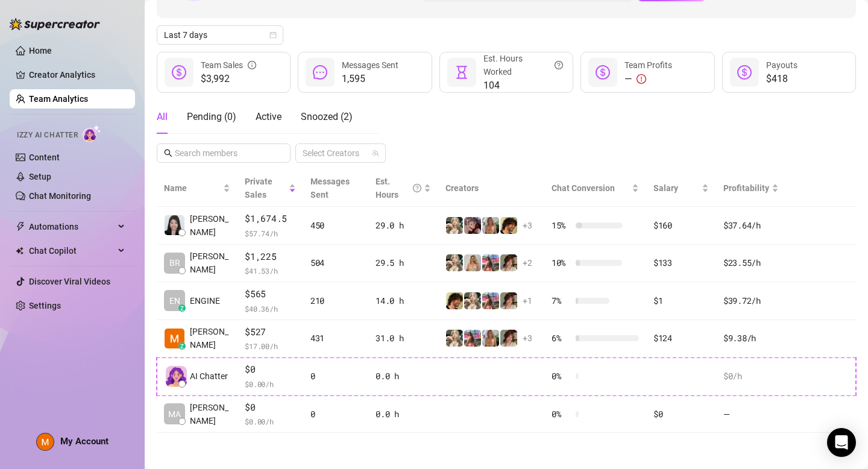  Describe the element at coordinates (72, 226) in the screenshot. I see `span: Automations` at that location.